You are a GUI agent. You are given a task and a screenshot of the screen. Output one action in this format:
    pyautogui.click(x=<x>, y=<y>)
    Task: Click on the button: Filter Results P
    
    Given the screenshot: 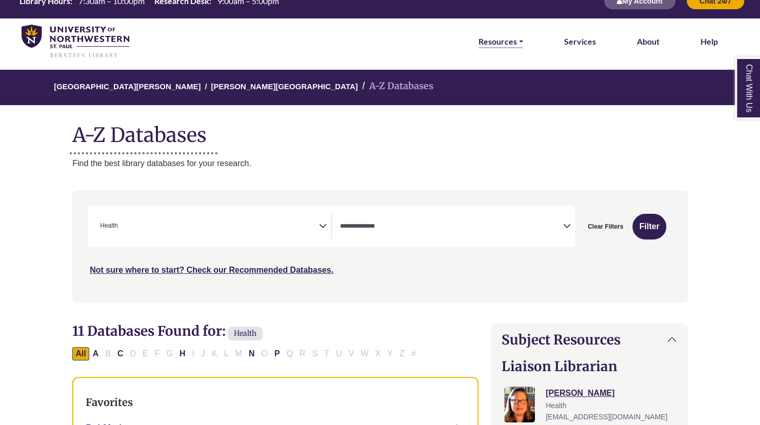 What is the action you would take?
    pyautogui.click(x=277, y=354)
    